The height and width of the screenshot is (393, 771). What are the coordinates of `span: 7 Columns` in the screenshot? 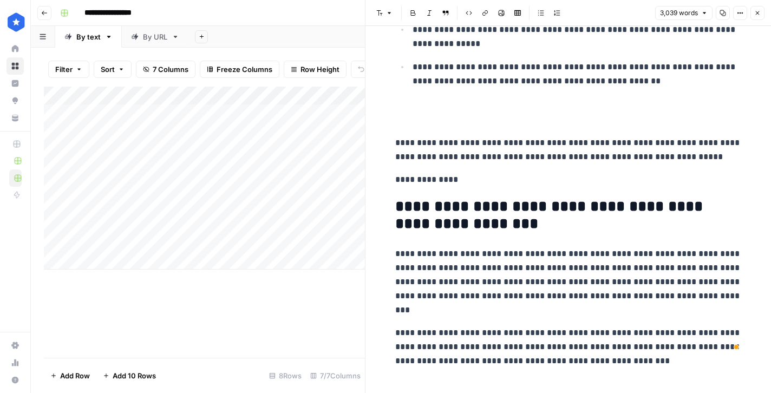 It's located at (171, 69).